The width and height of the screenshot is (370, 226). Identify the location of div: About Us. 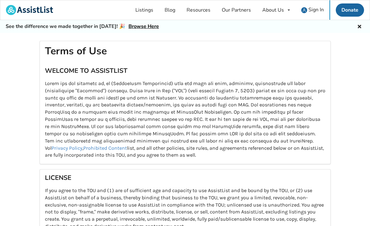
(273, 10).